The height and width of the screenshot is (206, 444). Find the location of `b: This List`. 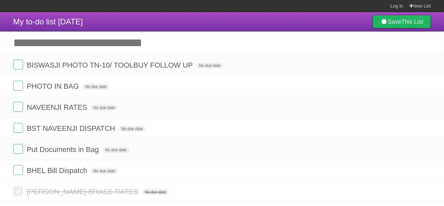

b: This List is located at coordinates (412, 22).